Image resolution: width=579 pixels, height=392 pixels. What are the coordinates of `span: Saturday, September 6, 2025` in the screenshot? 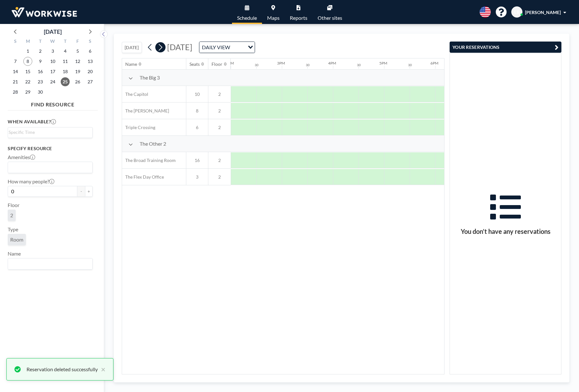 It's located at (90, 51).